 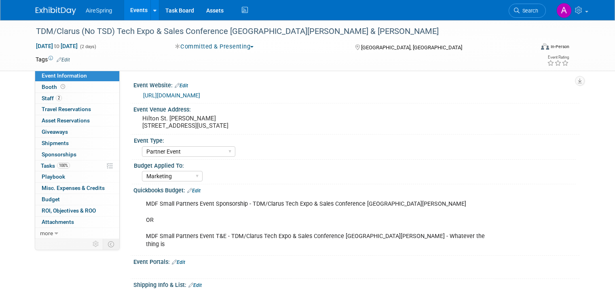 I want to click on a: Playbook, so click(x=77, y=177).